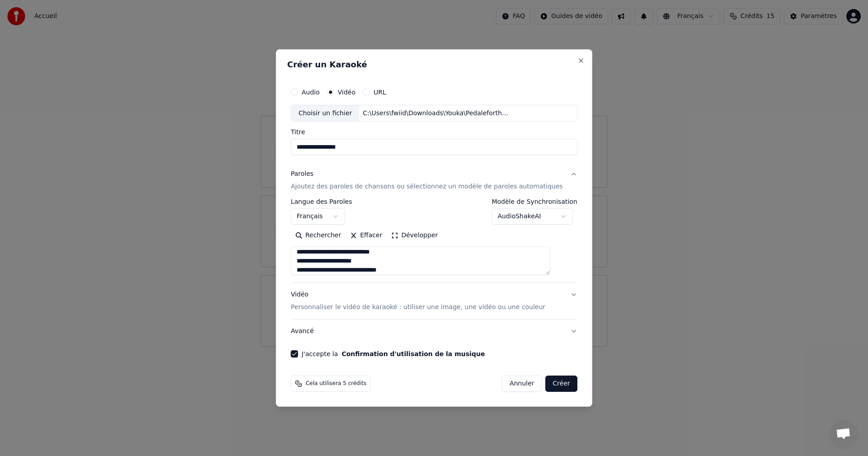 The image size is (868, 456). I want to click on label: Audio, so click(310, 92).